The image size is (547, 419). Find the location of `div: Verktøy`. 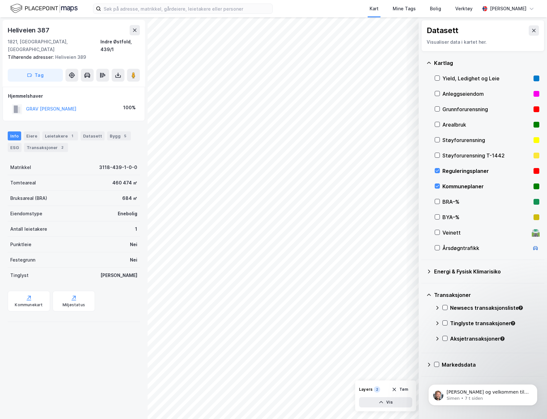

div: Verktøy is located at coordinates (464, 9).